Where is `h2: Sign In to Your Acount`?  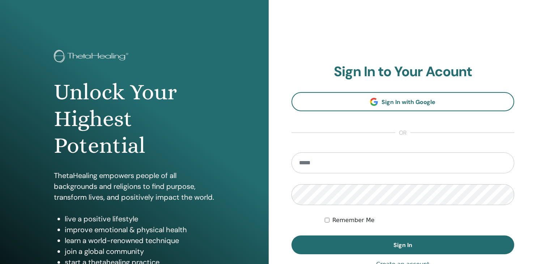 h2: Sign In to Your Acount is located at coordinates (403, 72).